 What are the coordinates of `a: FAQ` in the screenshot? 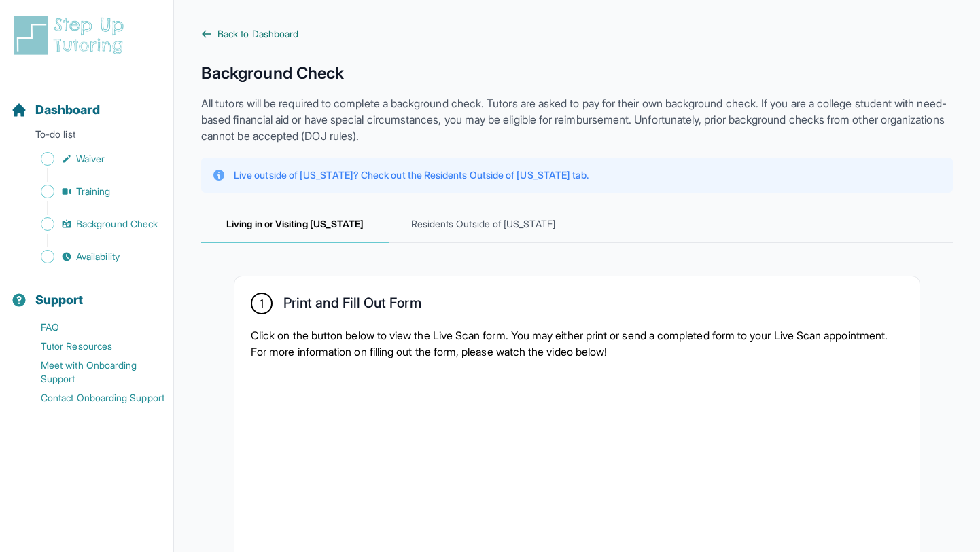 It's located at (92, 328).